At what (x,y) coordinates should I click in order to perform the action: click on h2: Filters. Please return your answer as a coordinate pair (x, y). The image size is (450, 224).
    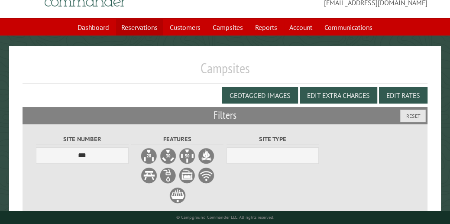
    Looking at the image, I should click on (225, 115).